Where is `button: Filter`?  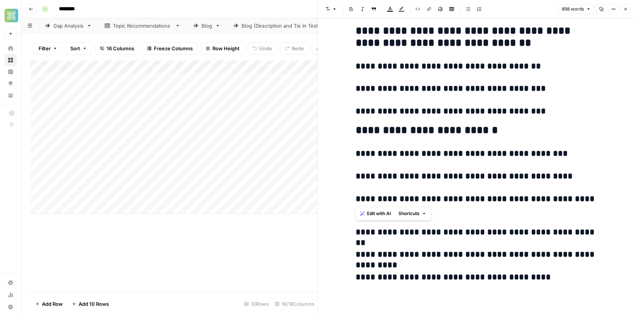
button: Filter is located at coordinates (48, 48).